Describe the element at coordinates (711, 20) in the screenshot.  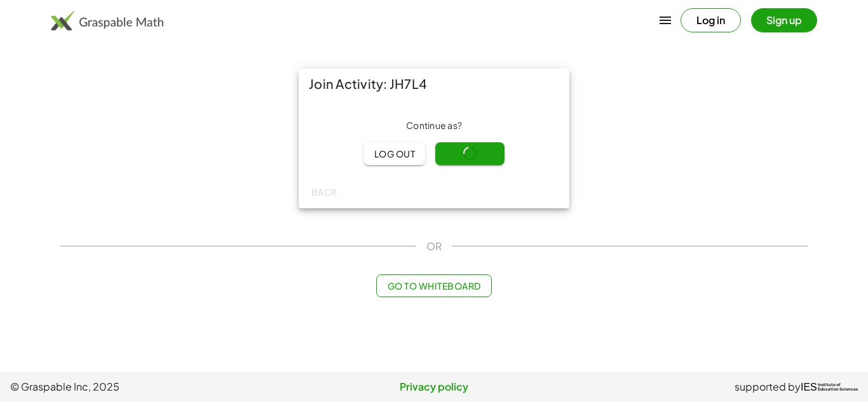
I see `button: Log in` at that location.